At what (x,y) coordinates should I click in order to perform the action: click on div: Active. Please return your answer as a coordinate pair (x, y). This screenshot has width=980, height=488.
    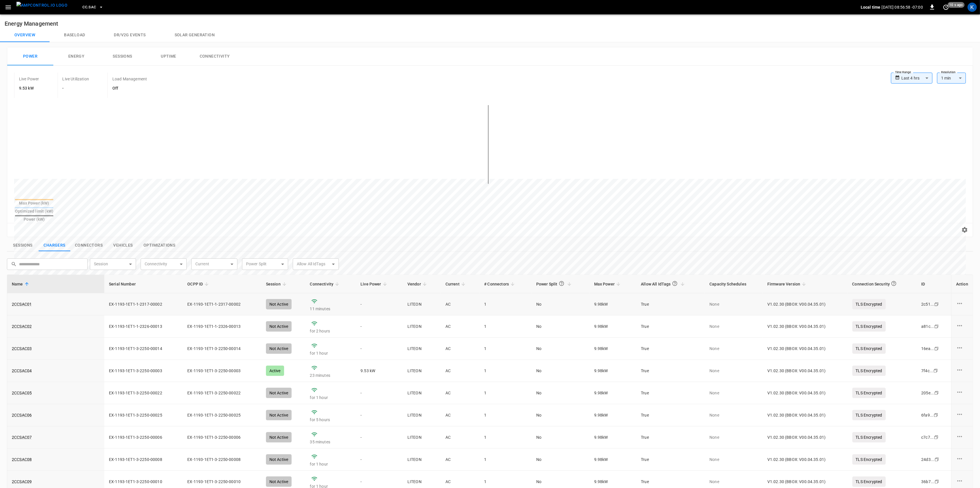
    Looking at the image, I should click on (275, 371).